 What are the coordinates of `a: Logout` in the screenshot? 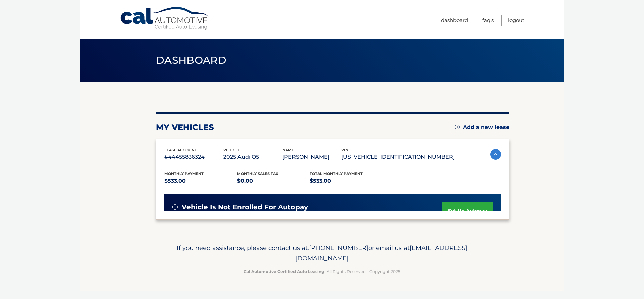 It's located at (516, 20).